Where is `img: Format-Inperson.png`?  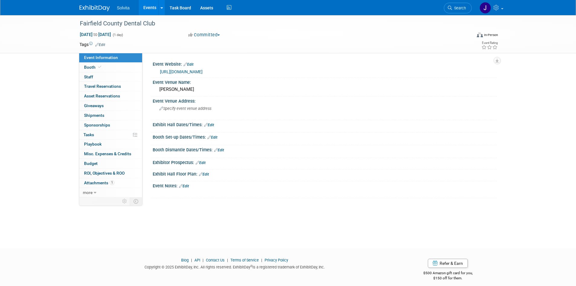 img: Format-Inperson.png is located at coordinates (480, 35).